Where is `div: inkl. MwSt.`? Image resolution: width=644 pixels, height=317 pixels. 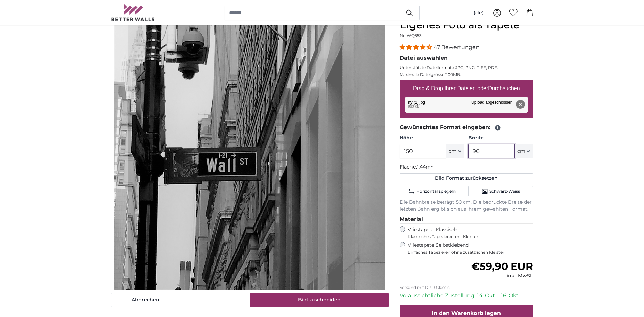 div: inkl. MwSt. is located at coordinates (502, 276).